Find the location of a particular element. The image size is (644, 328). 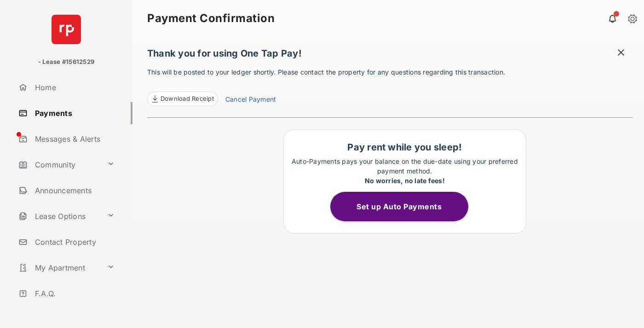

a: F.A.Q. is located at coordinates (73, 294).